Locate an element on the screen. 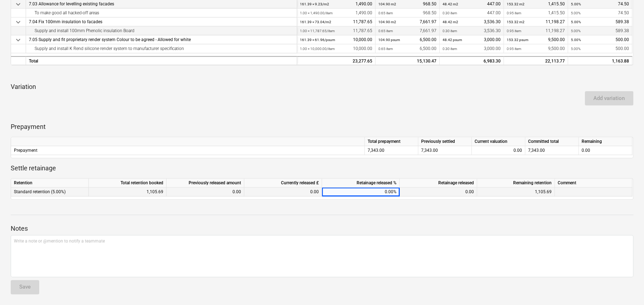 The image size is (644, 305). div: 7.05 Supply and fit proprietary render system Colour to be agreed - Allowed for white is located at coordinates (161, 39).